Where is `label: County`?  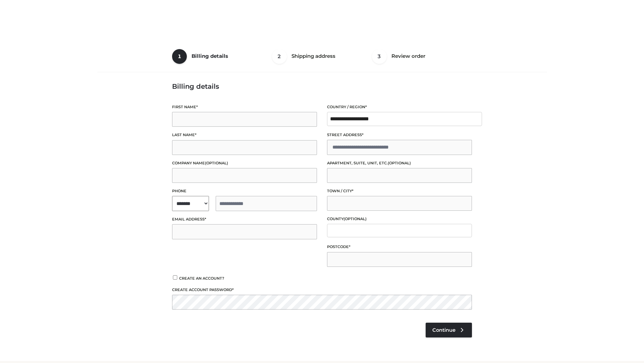
label: County is located at coordinates (400, 219).